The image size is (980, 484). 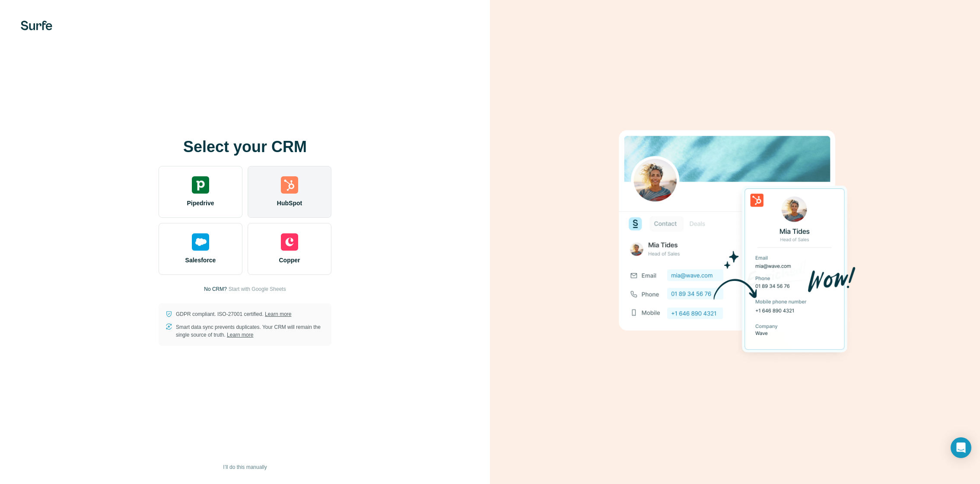 I want to click on span: I’ll do this manually, so click(x=244, y=467).